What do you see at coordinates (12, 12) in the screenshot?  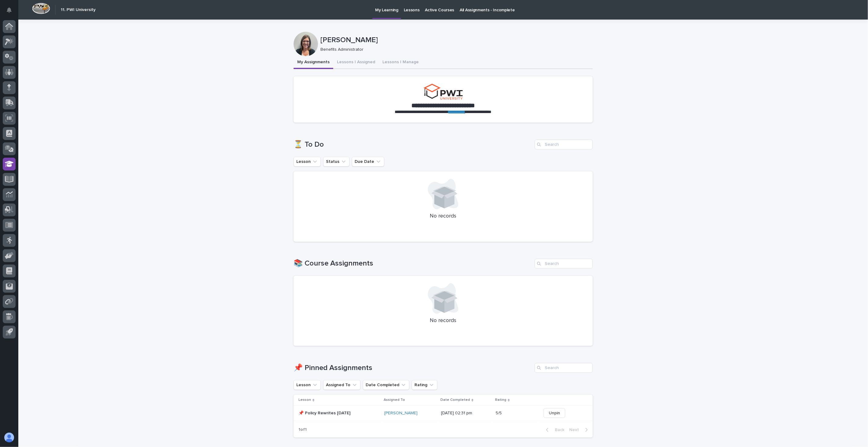 I see `div: Notifications` at bounding box center [12, 12].